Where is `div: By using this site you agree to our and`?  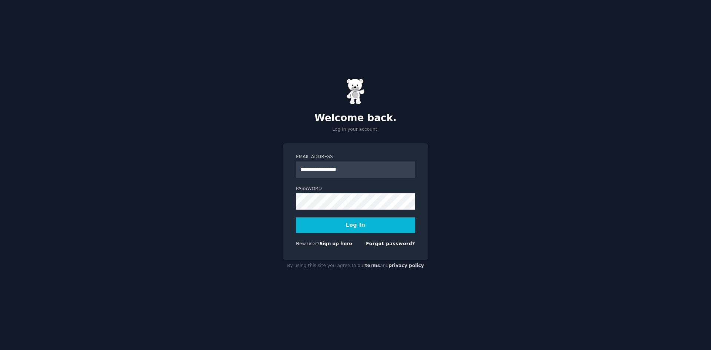 div: By using this site you agree to our and is located at coordinates (355, 266).